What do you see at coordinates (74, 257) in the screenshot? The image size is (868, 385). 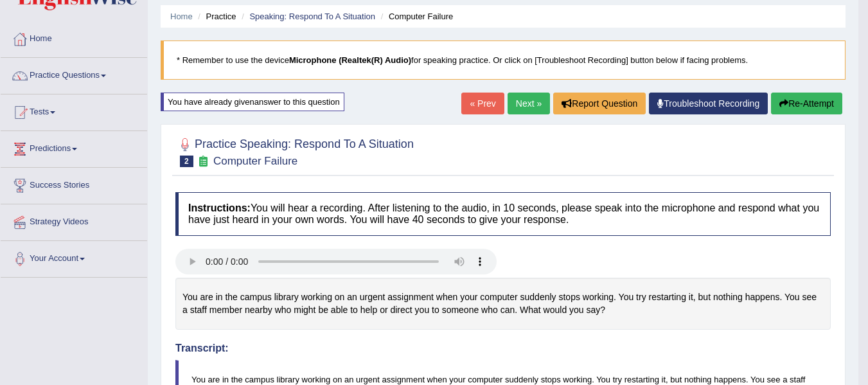 I see `a: Your Account` at bounding box center [74, 257].